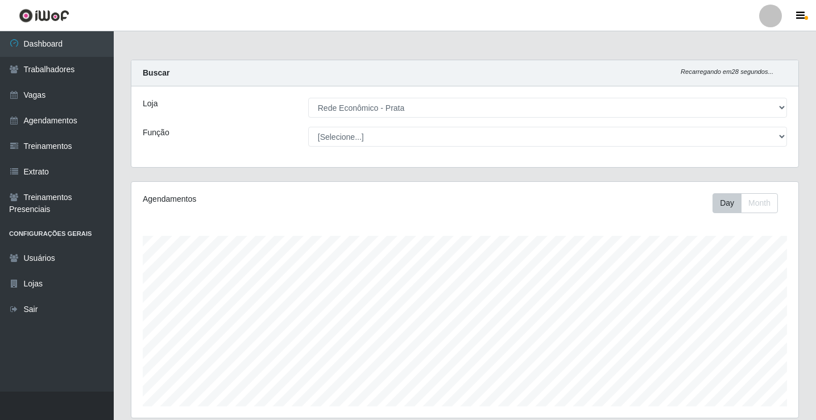 The height and width of the screenshot is (420, 816). I want to click on button: Day, so click(727, 203).